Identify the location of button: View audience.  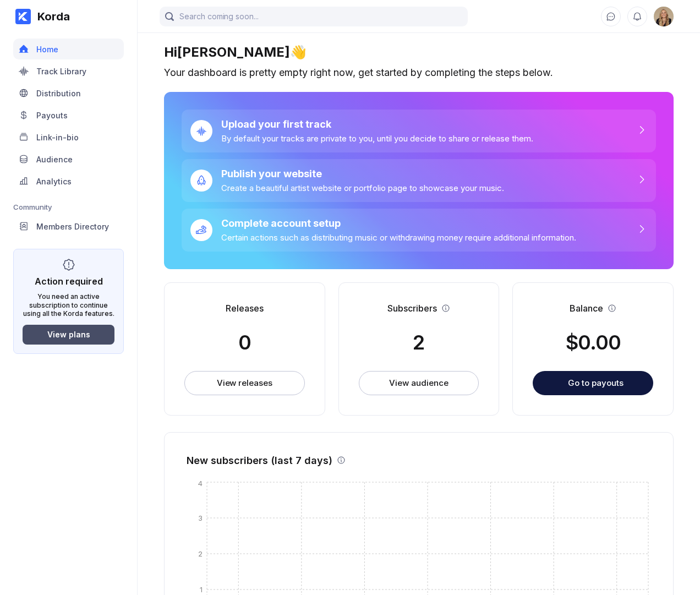
(418, 383).